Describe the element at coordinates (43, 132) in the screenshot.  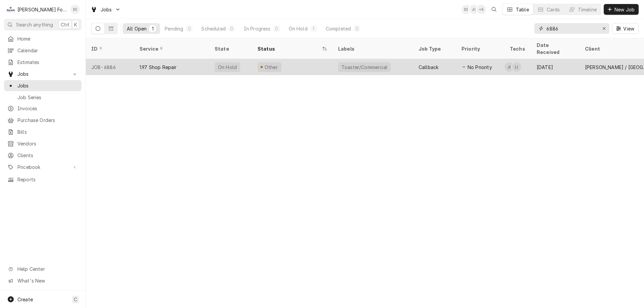
I see `a: Bills` at that location.